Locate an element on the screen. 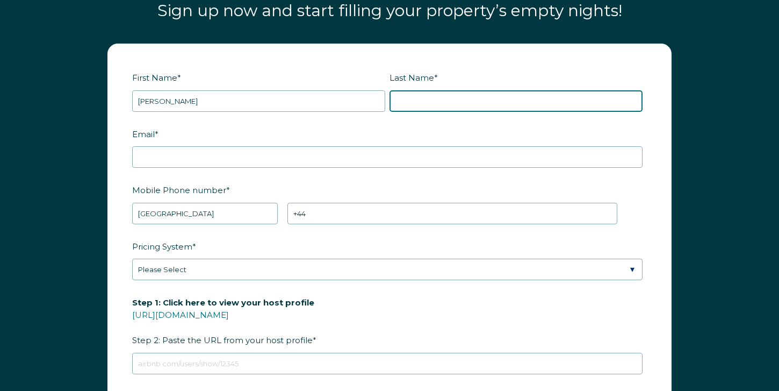  span: Last Name is located at coordinates (412, 77).